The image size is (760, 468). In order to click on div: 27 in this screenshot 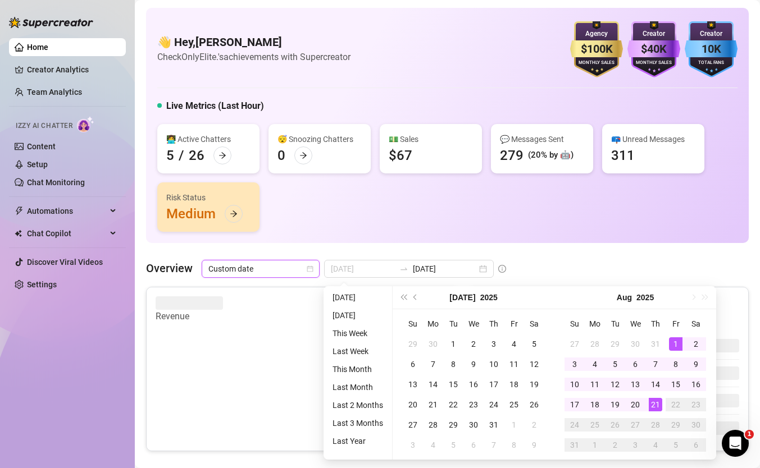, I will do `click(575, 344)`.